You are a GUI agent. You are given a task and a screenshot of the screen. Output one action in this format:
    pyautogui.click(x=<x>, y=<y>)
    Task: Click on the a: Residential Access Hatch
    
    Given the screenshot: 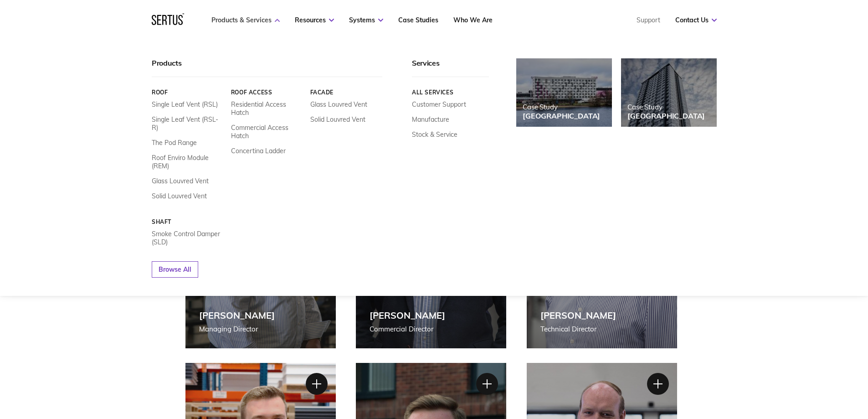 What is the action you would take?
    pyautogui.click(x=267, y=109)
    